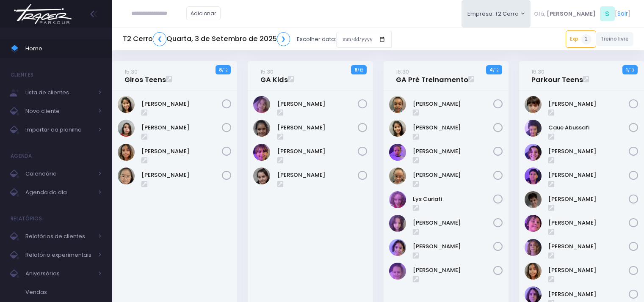  Describe the element at coordinates (59, 130) in the screenshot. I see `span: Importar da planilha` at that location.